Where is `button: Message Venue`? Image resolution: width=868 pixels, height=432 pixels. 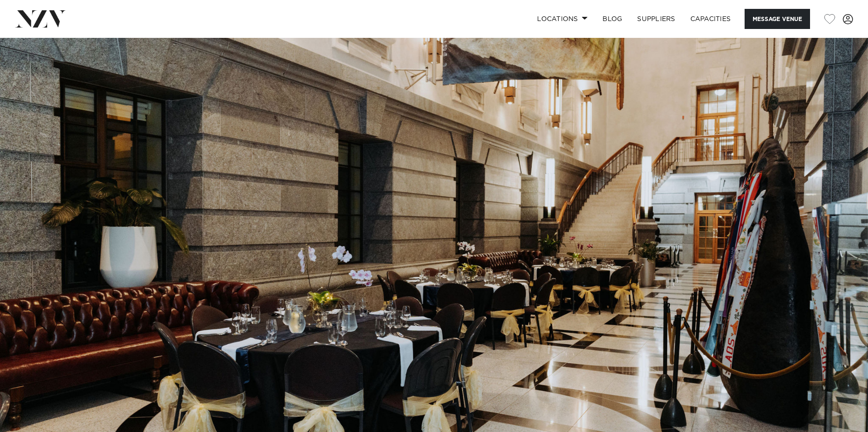
button: Message Venue is located at coordinates (777, 19).